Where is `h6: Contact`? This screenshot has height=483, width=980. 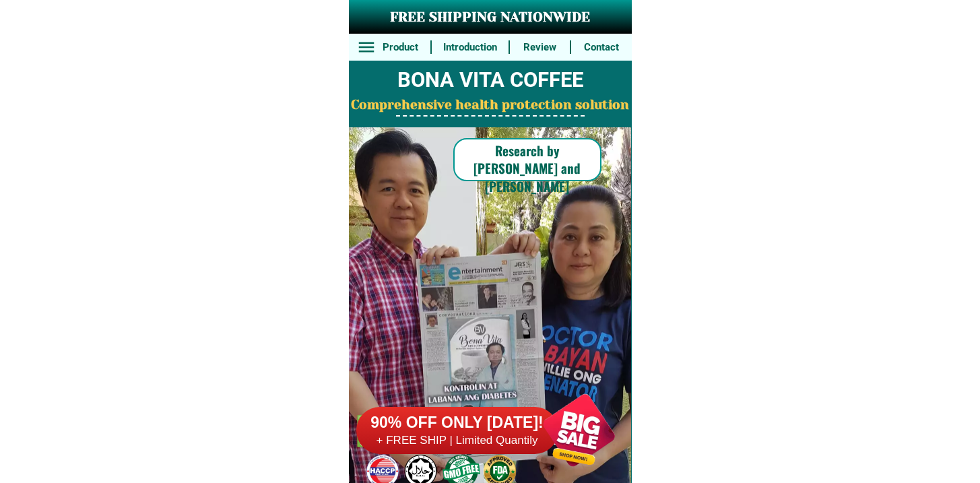 h6: Contact is located at coordinates (602, 47).